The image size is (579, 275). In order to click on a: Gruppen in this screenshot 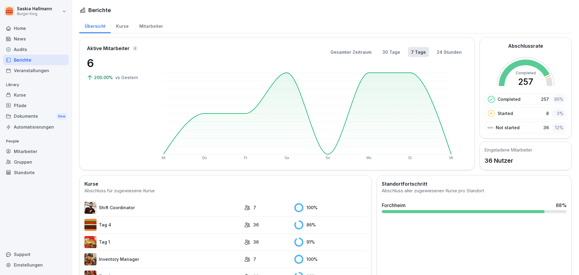, I will do `click(36, 162)`.